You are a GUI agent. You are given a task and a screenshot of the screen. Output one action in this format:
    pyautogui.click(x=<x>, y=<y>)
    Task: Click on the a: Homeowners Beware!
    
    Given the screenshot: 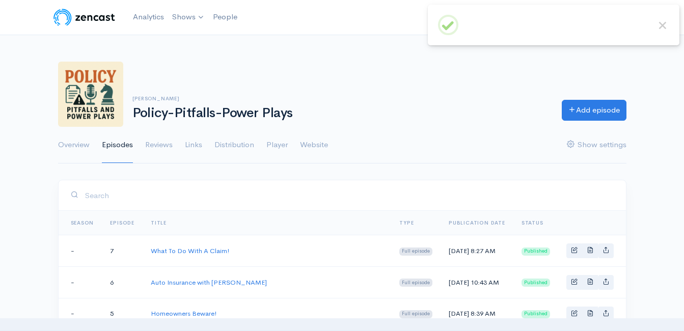 What is the action you would take?
    pyautogui.click(x=184, y=313)
    